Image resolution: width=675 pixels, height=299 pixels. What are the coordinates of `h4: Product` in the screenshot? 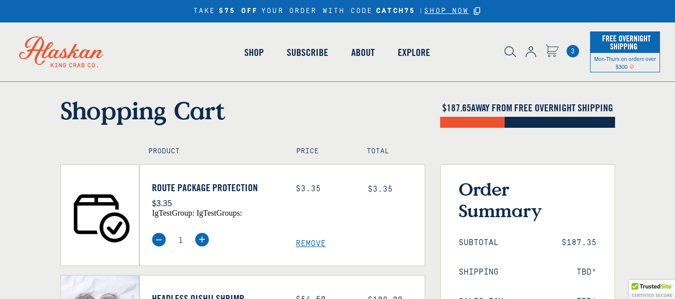 It's located at (211, 151).